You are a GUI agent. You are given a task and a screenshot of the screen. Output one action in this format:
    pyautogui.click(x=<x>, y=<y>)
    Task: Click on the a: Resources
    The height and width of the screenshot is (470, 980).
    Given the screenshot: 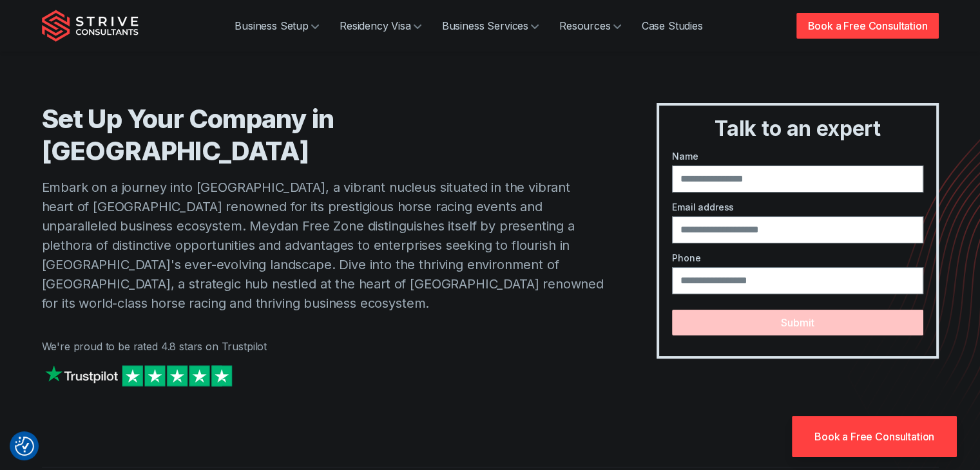 What is the action you would take?
    pyautogui.click(x=590, y=26)
    